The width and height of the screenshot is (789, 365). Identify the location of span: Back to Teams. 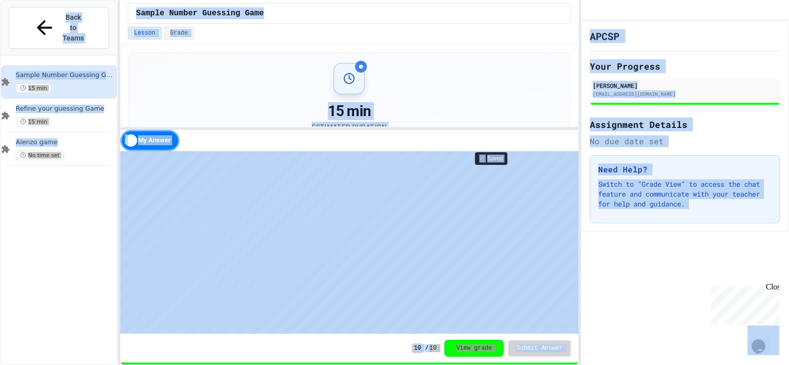
(73, 28).